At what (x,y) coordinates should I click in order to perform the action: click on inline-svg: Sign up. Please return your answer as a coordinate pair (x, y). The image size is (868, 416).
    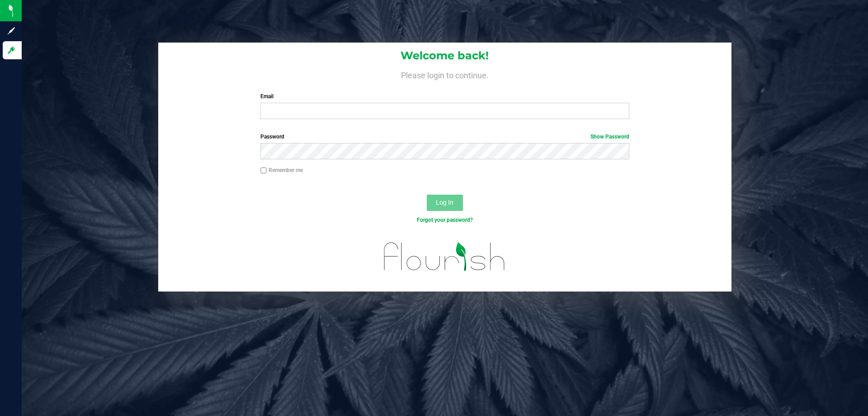
    Looking at the image, I should click on (11, 31).